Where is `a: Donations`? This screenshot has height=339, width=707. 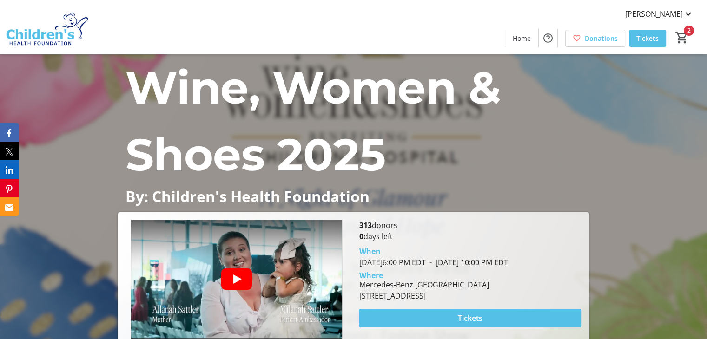 a: Donations is located at coordinates (595, 38).